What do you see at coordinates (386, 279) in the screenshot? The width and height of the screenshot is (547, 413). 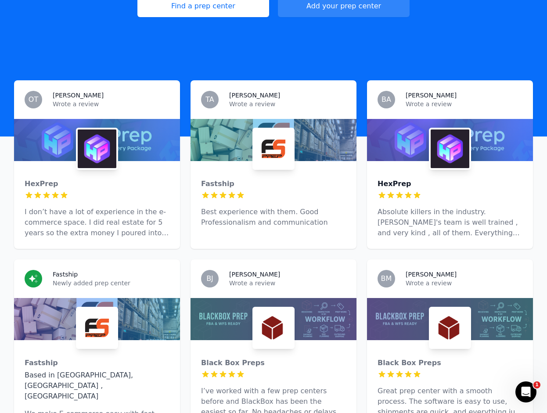 I see `span: BM` at bounding box center [386, 279].